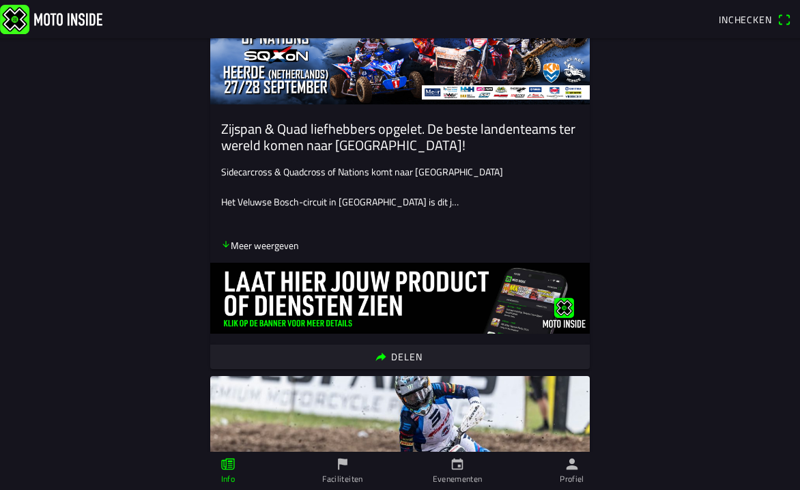  Describe the element at coordinates (228, 464) in the screenshot. I see `ion-icon: paper` at that location.